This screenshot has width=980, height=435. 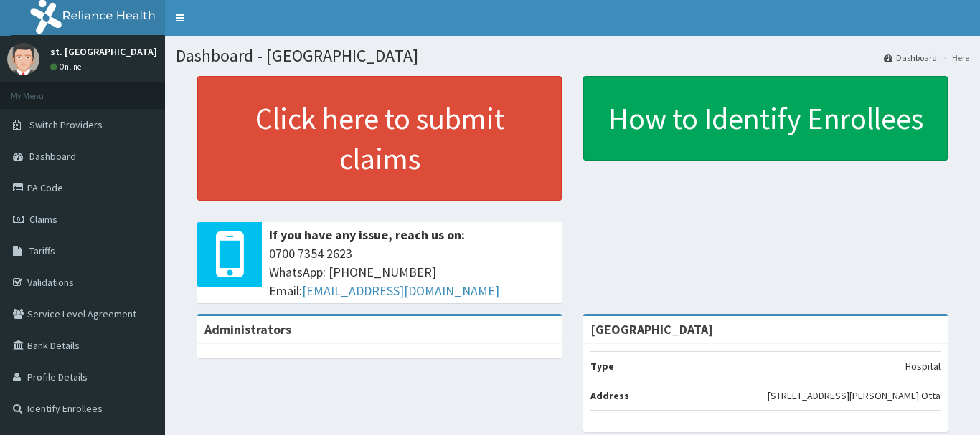 What do you see at coordinates (766, 118) in the screenshot?
I see `a: How to Identify Enrollees` at bounding box center [766, 118].